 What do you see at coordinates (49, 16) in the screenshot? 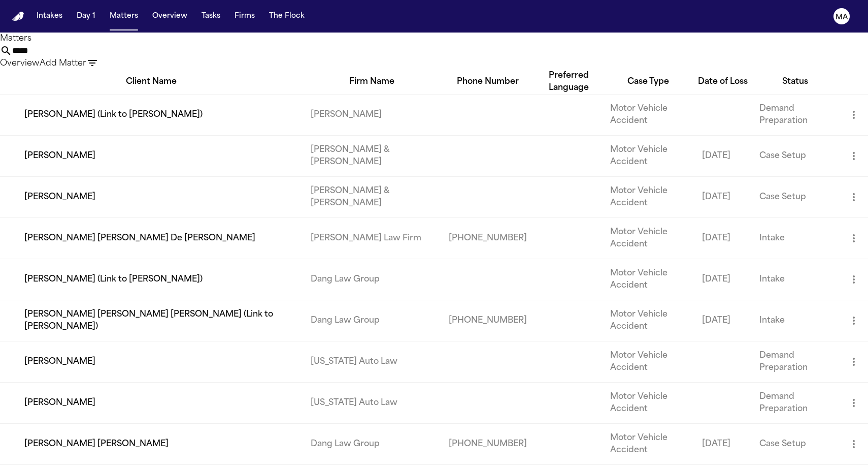
I see `a: Intakes` at bounding box center [49, 16].